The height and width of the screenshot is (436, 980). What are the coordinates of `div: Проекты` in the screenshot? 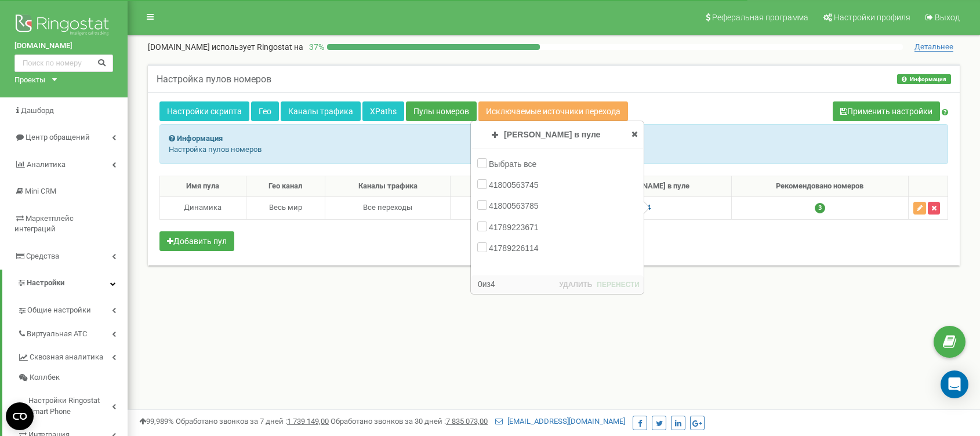 It's located at (29, 80).